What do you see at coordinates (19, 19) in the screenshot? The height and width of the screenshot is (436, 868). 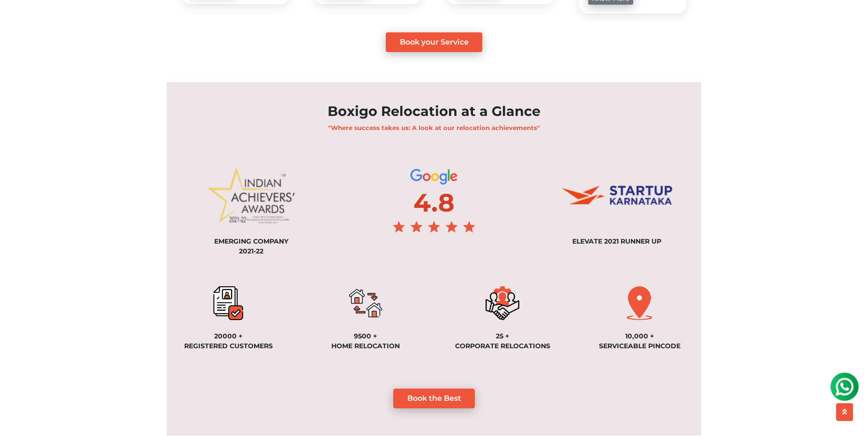 I see `img: whatsapp-icon.svg` at bounding box center [19, 19].